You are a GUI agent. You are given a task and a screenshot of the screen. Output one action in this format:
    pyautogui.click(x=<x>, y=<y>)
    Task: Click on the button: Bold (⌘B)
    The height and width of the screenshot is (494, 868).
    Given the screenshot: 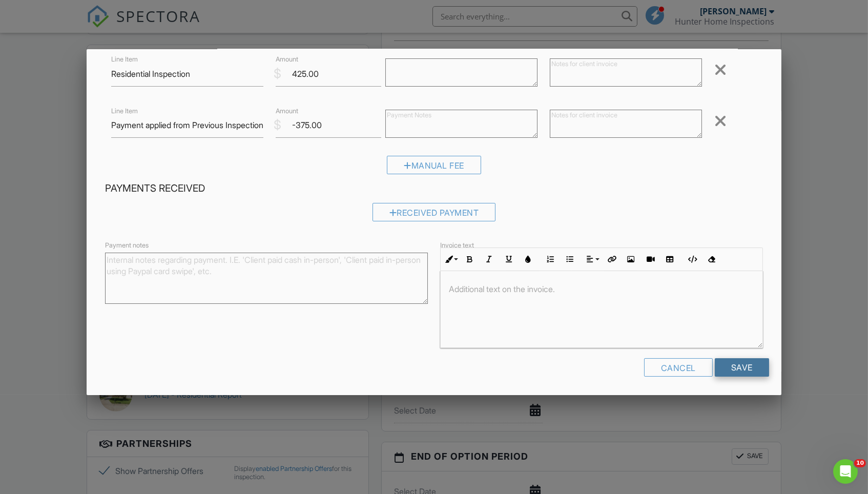 What is the action you would take?
    pyautogui.click(x=470, y=259)
    